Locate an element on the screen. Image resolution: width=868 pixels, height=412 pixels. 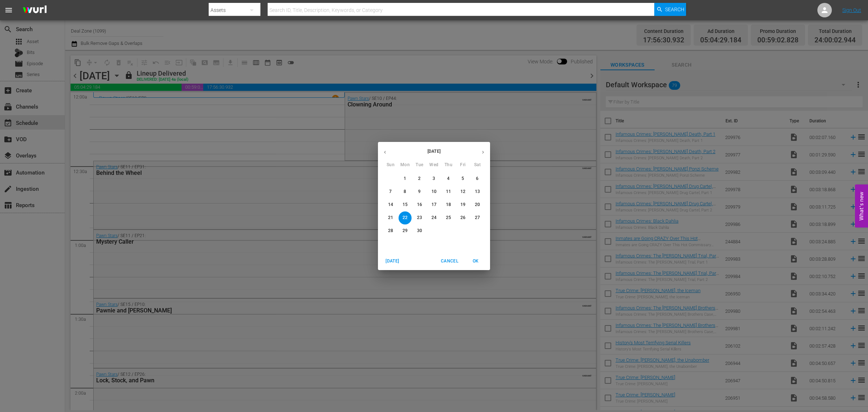
p: 9 is located at coordinates (420, 192).